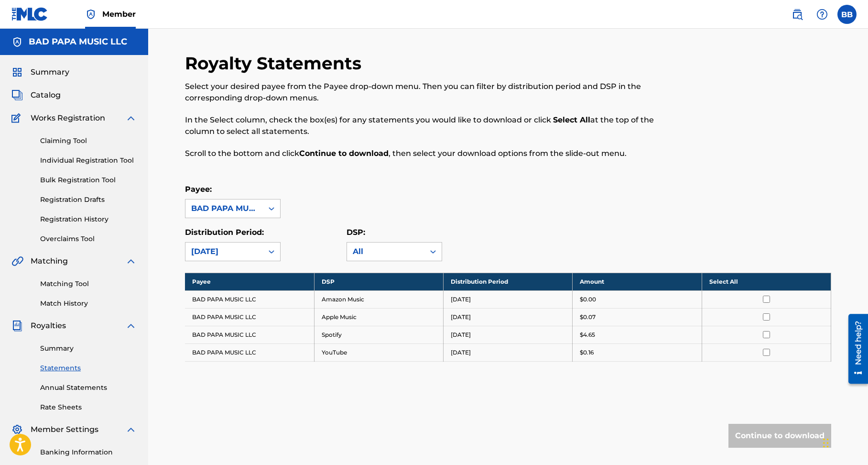 Image resolution: width=868 pixels, height=465 pixels. I want to click on a: Summary, so click(89, 348).